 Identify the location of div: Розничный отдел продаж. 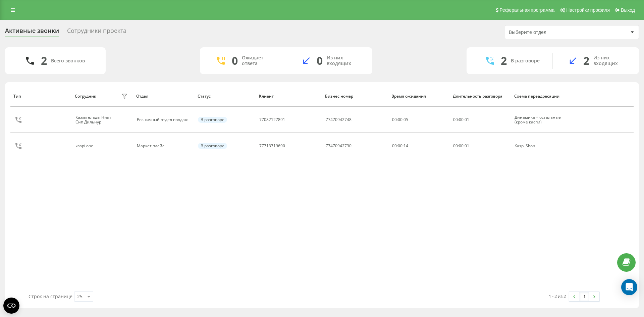
(163, 120).